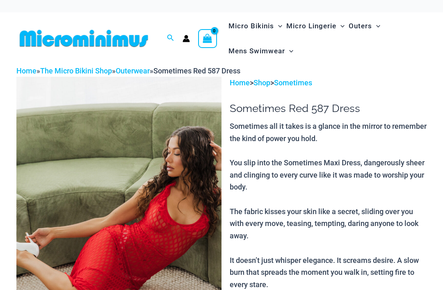  What do you see at coordinates (76, 71) in the screenshot?
I see `a: The Micro Bikini Shop` at bounding box center [76, 71].